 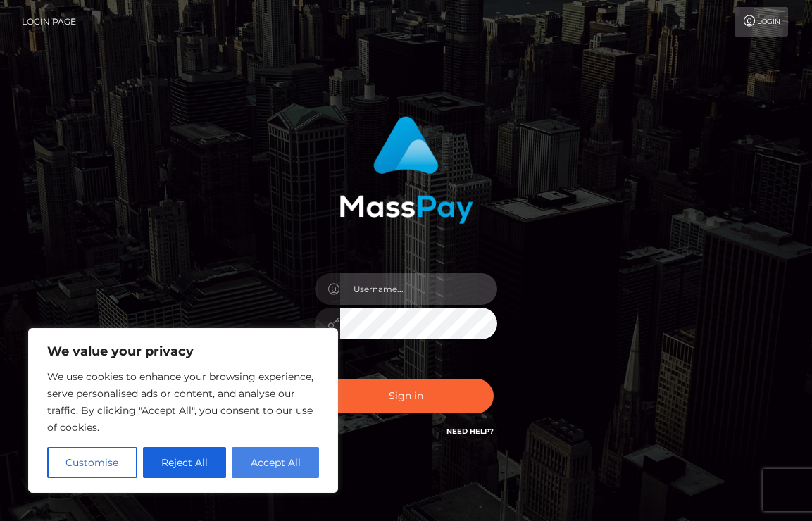 What do you see at coordinates (406, 396) in the screenshot?
I see `button: Sign in` at bounding box center [406, 396].